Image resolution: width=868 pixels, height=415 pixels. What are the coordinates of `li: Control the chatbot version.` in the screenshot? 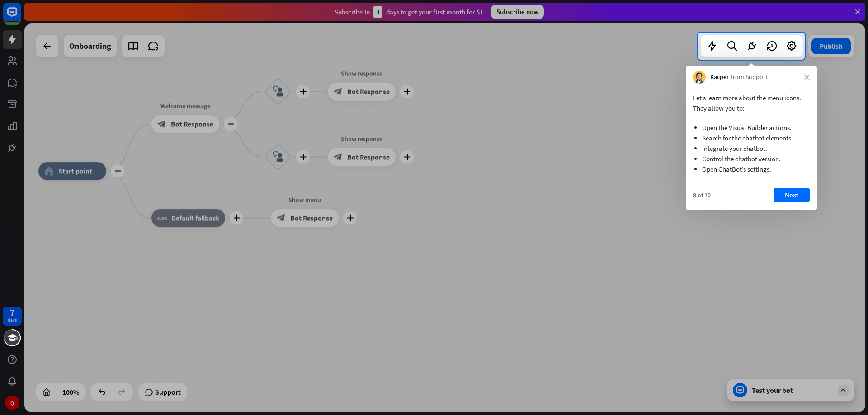 It's located at (751, 159).